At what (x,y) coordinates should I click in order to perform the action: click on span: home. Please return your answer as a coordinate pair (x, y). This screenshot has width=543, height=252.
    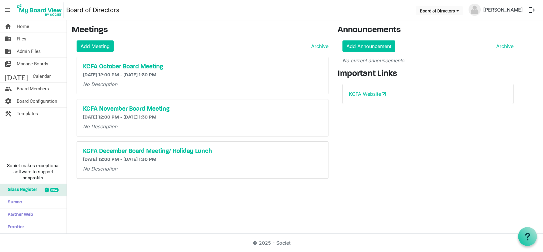
    Looking at the image, I should click on (8, 26).